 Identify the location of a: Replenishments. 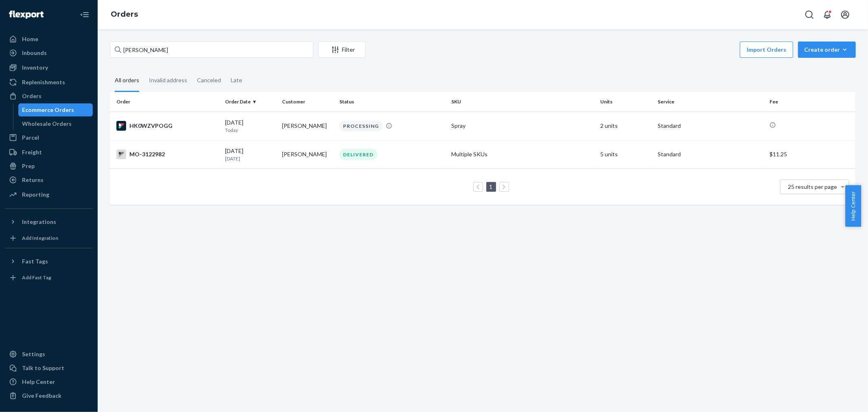
(49, 82).